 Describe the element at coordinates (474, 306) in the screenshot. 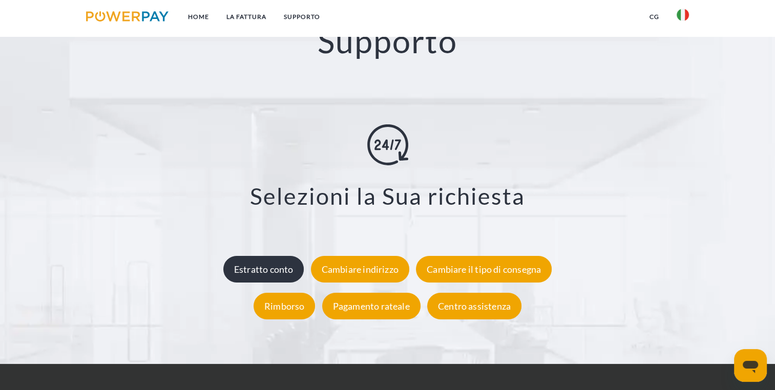

I see `div: Centro assistenza` at that location.